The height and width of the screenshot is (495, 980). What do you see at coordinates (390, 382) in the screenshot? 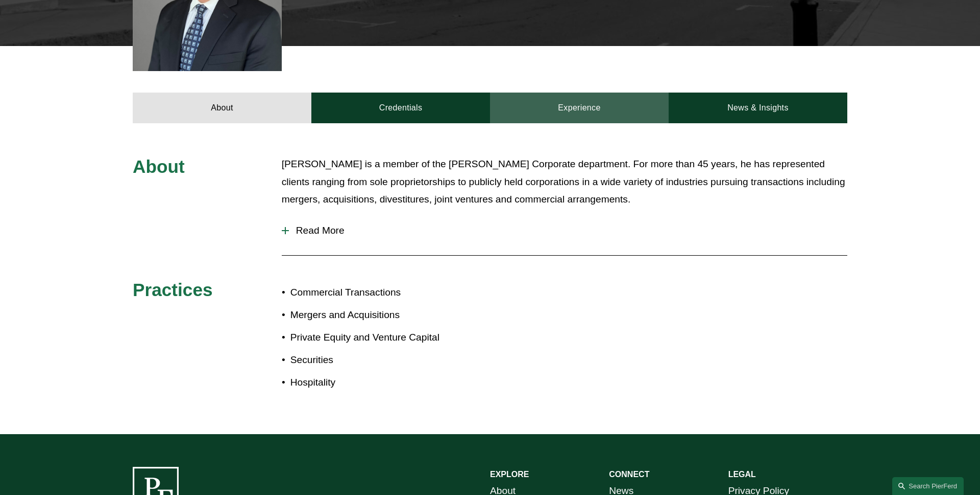
I see `p: Hospitality` at bounding box center [390, 382].